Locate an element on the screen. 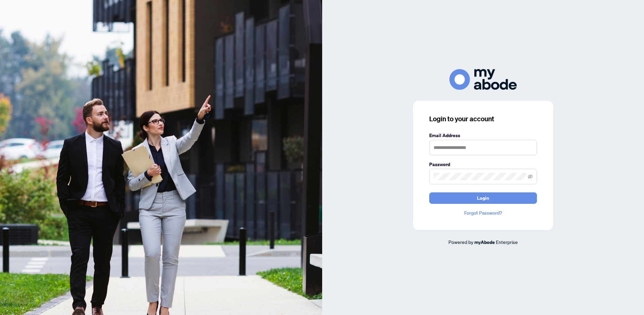 The width and height of the screenshot is (644, 315). label: Email Address is located at coordinates (483, 135).